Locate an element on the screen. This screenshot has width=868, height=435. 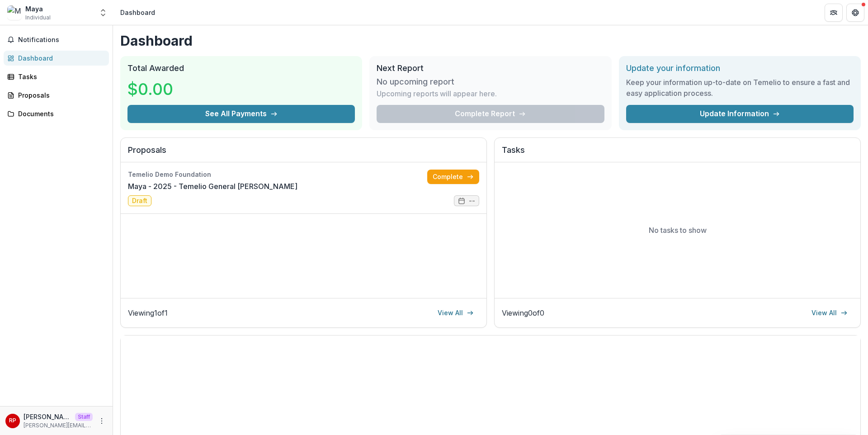
nav: breadcrumb is located at coordinates (137, 12).